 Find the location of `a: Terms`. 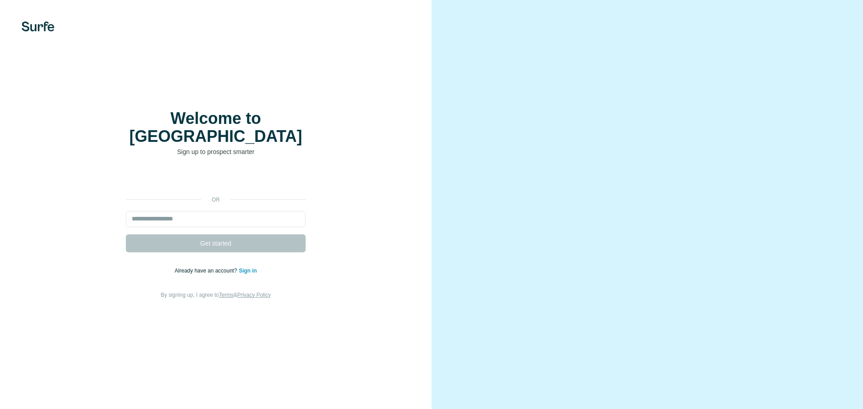

a: Terms is located at coordinates (226, 295).